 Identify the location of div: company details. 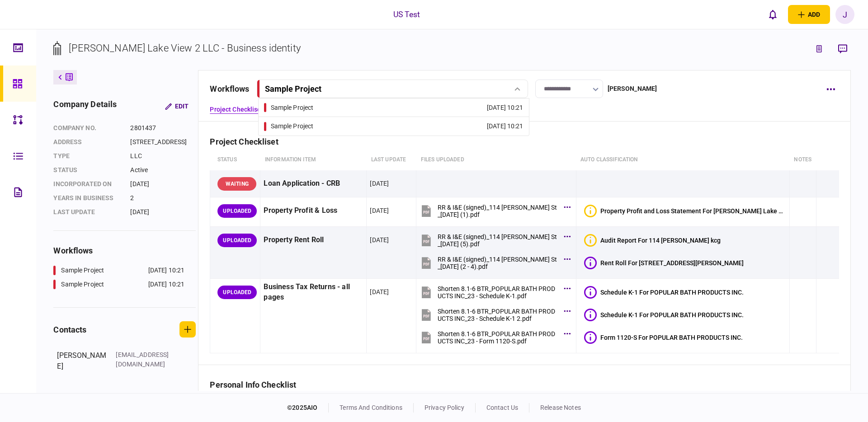
(85, 106).